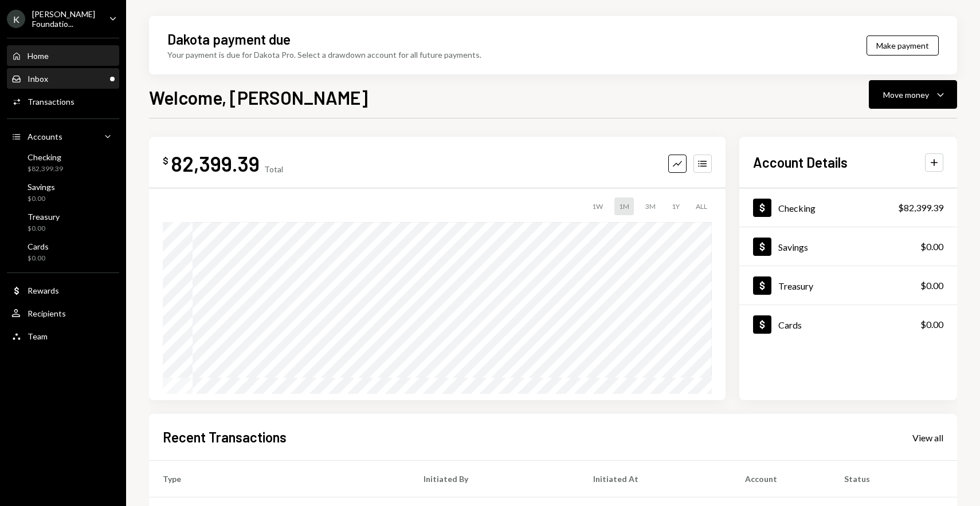 The width and height of the screenshot is (980, 506). I want to click on h2: Recent Transactions, so click(225, 437).